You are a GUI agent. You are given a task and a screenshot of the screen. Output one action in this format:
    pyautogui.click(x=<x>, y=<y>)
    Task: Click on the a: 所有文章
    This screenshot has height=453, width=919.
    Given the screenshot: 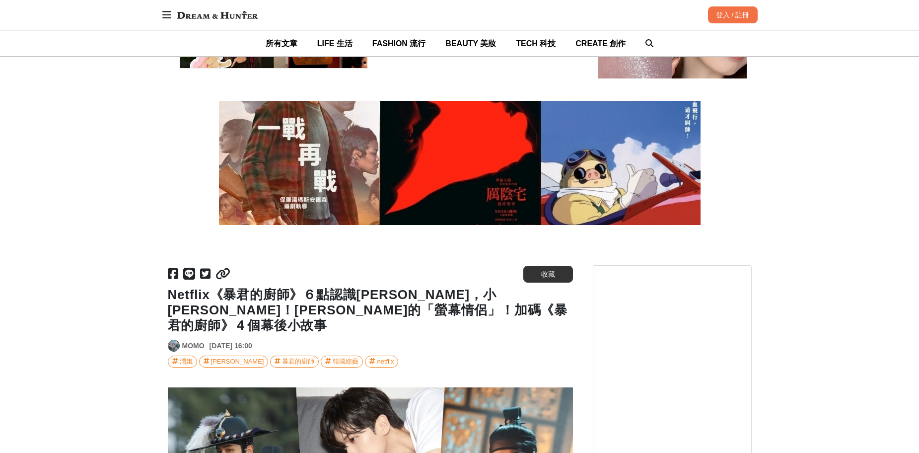 What is the action you would take?
    pyautogui.click(x=282, y=43)
    